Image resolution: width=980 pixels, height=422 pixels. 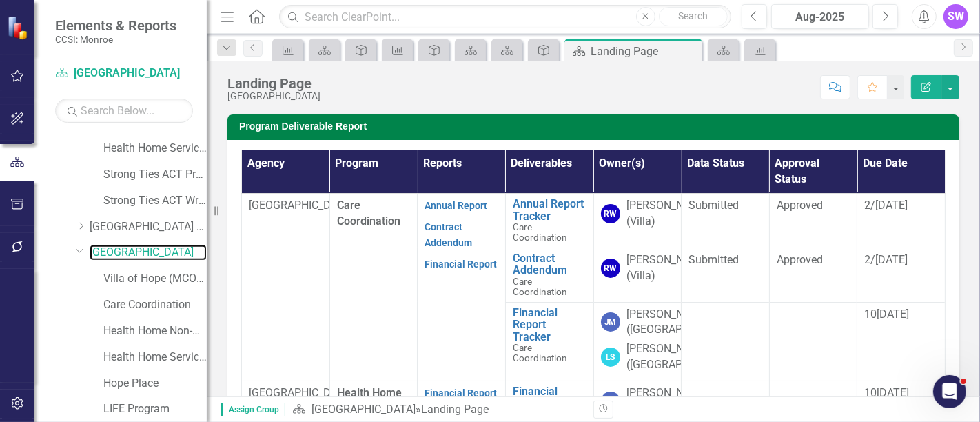 I want to click on span: Elements & Reports, so click(x=116, y=26).